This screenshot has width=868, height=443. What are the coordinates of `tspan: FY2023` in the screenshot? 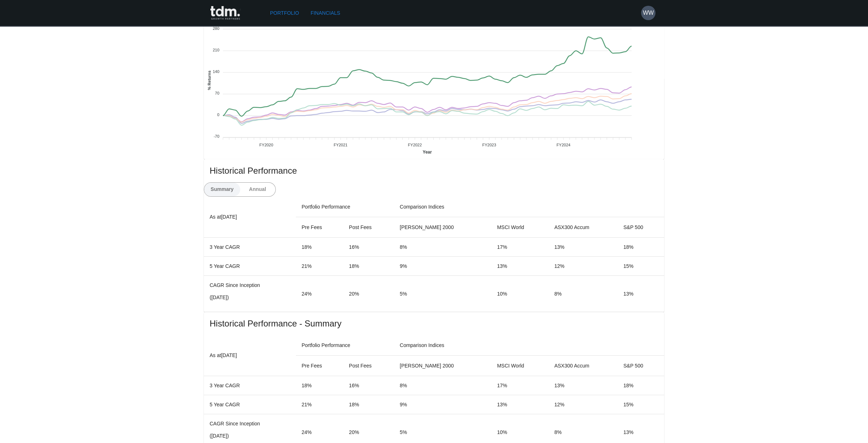 It's located at (489, 144).